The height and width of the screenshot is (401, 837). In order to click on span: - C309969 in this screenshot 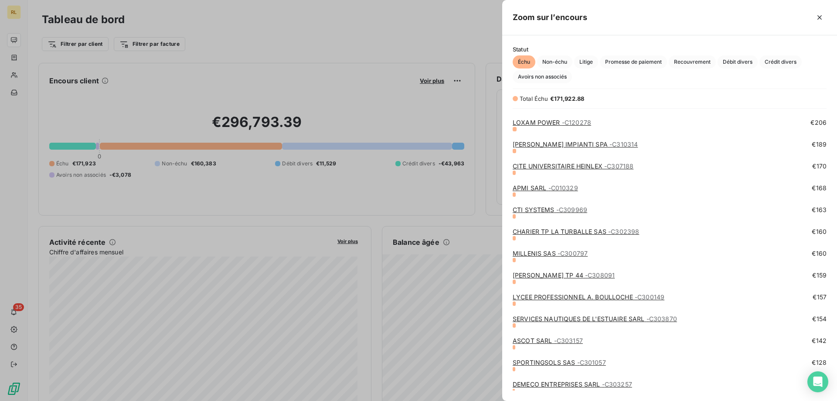, I will do `click(571, 209)`.